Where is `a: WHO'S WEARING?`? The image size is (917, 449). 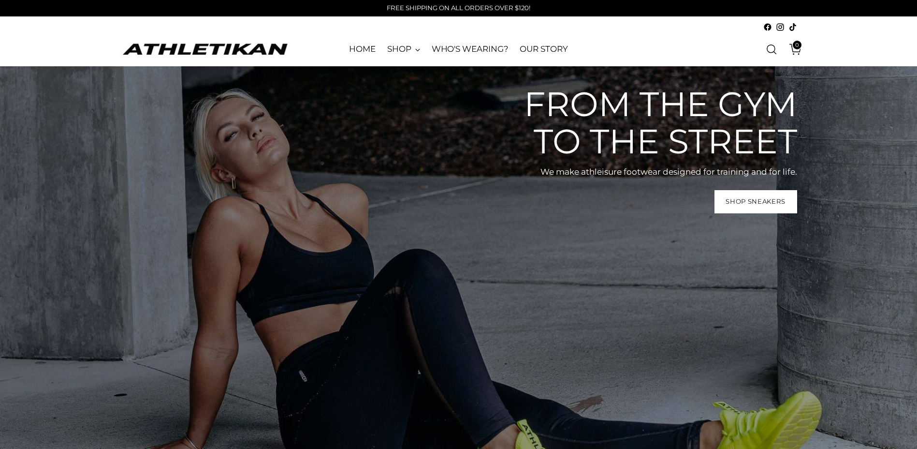
a: WHO'S WEARING? is located at coordinates (470, 49).